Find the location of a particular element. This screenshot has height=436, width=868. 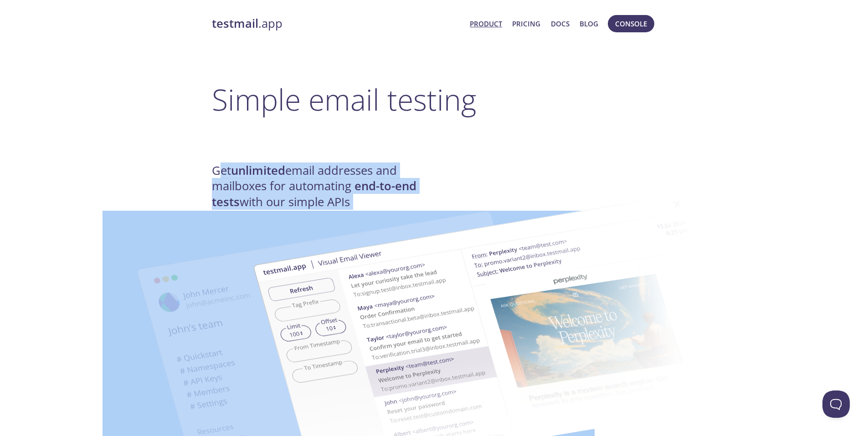

strong: end-to-end tests is located at coordinates (314, 194).